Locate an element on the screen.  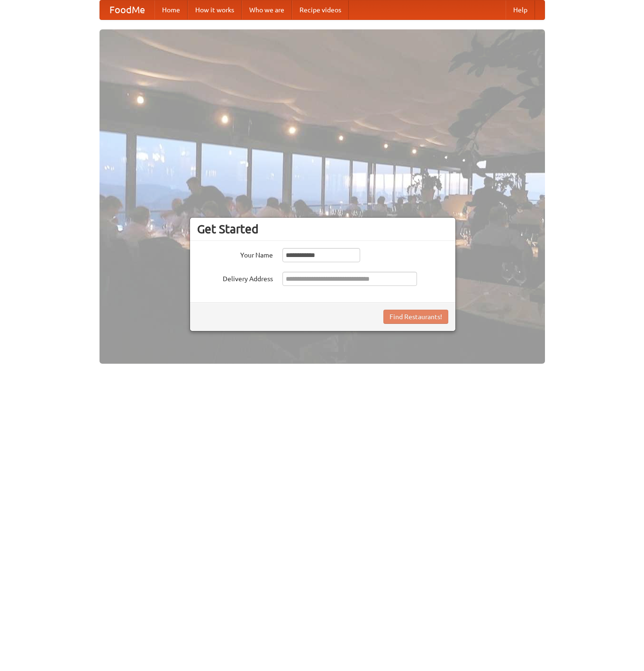
a: How it works is located at coordinates (214, 10).